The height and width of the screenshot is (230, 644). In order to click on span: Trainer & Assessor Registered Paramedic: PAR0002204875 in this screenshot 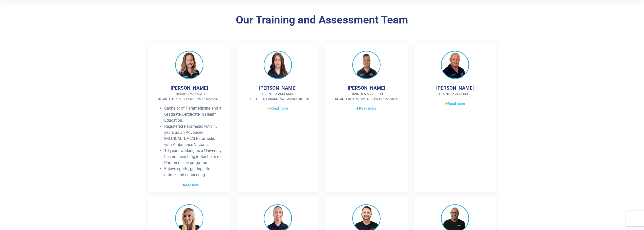, I will do `click(366, 96)`.